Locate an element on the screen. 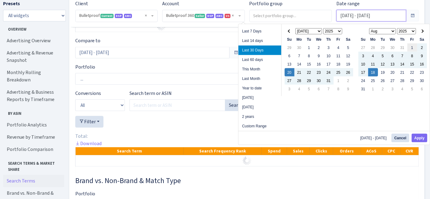 The width and height of the screenshot is (430, 199). th: Spend is located at coordinates (274, 151).